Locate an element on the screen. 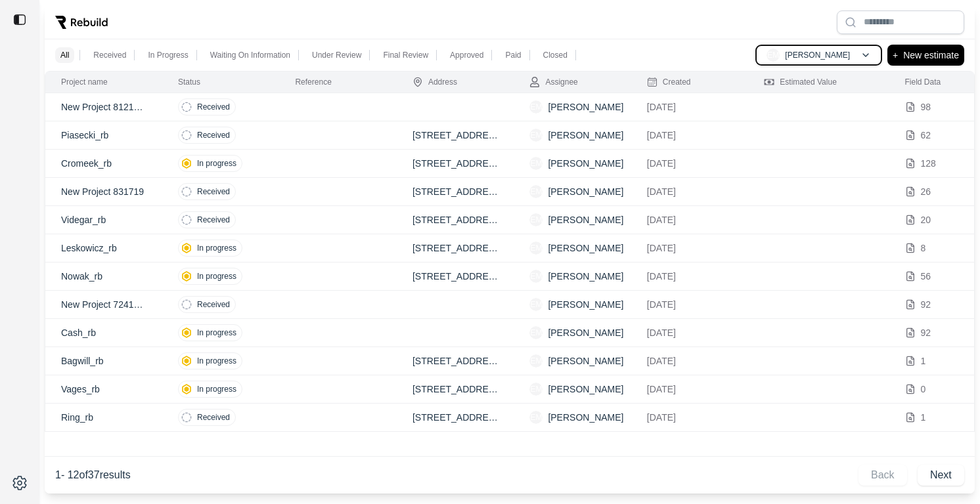  p: Cromeek_rb is located at coordinates (103, 163).